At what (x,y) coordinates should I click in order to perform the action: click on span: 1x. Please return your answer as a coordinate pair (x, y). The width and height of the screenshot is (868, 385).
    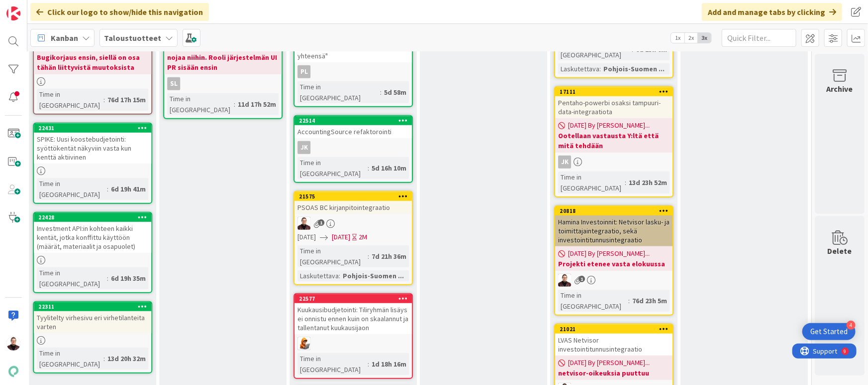
    Looking at the image, I should click on (678, 38).